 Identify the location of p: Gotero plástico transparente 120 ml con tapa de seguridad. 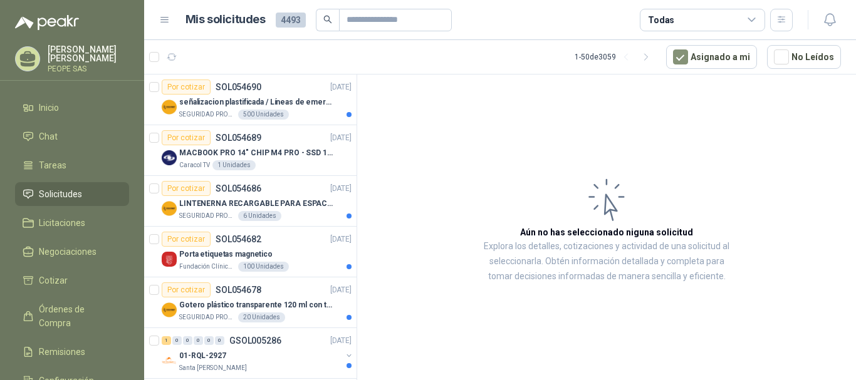
(257, 305).